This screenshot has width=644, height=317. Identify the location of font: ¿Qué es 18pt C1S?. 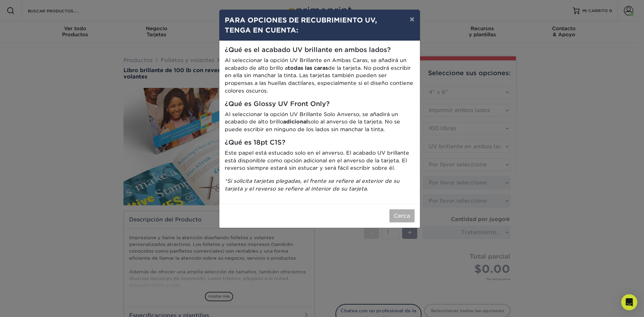
(255, 142).